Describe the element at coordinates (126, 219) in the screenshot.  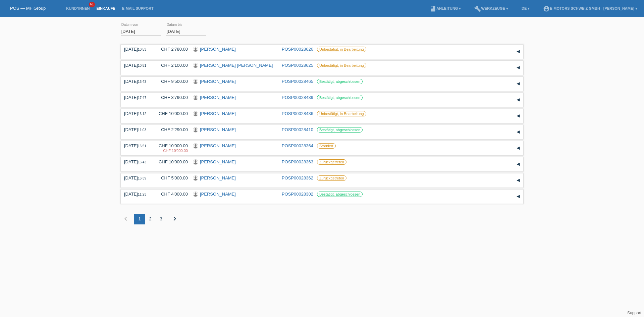
I see `i: chevron_left` at that location.